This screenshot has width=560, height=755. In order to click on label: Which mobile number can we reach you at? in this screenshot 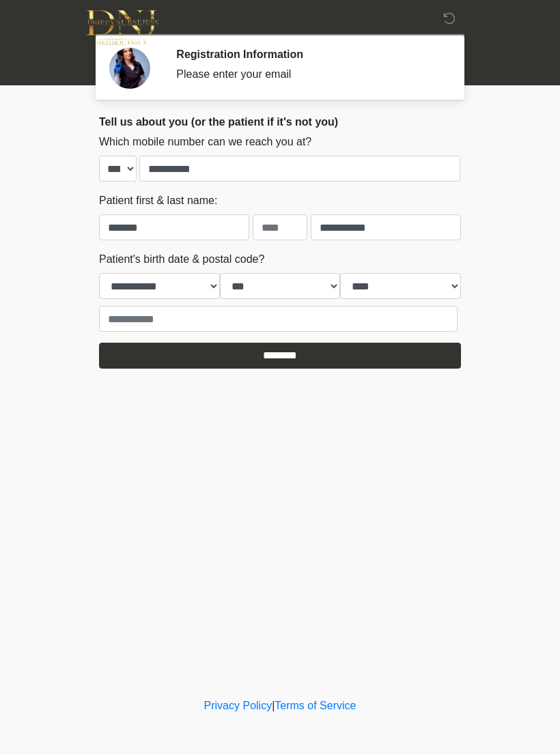, I will do `click(205, 142)`.